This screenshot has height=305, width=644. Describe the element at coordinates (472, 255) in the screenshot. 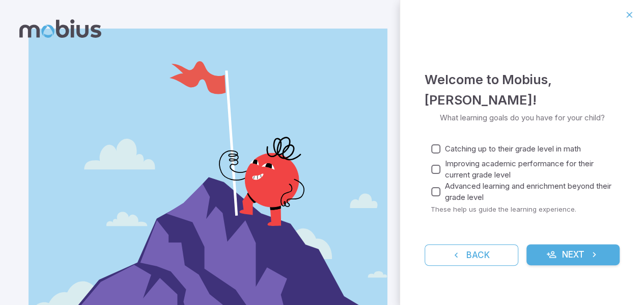

I see `button: Back` at that location.